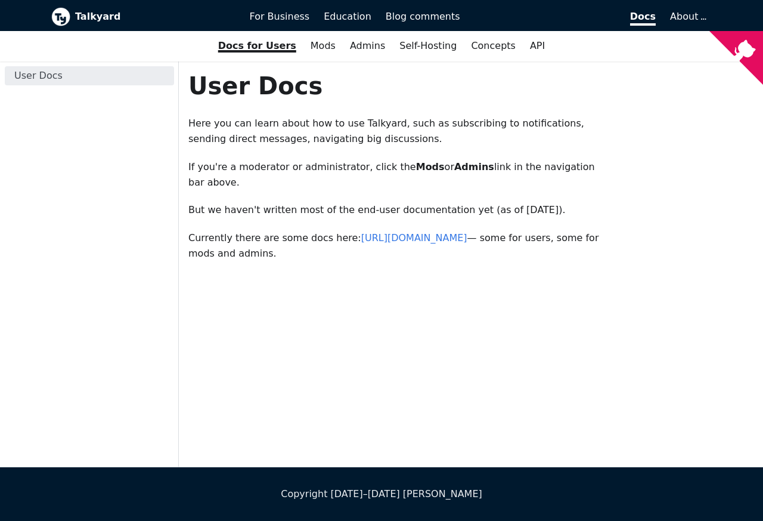 The height and width of the screenshot is (521, 763). Describe the element at coordinates (398, 86) in the screenshot. I see `h1: User Docs` at that location.